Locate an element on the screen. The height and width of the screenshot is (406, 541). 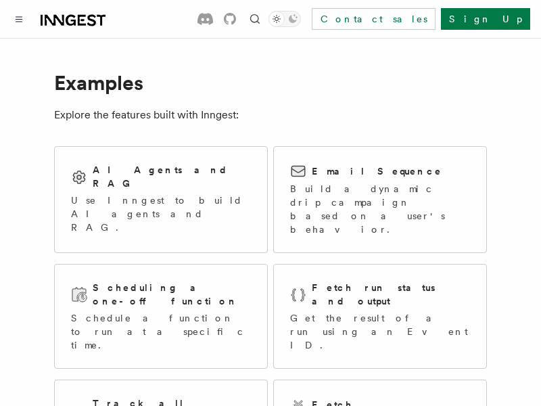
p: Build a dynamic drip campaign based on a user's behavior. is located at coordinates (380, 209).